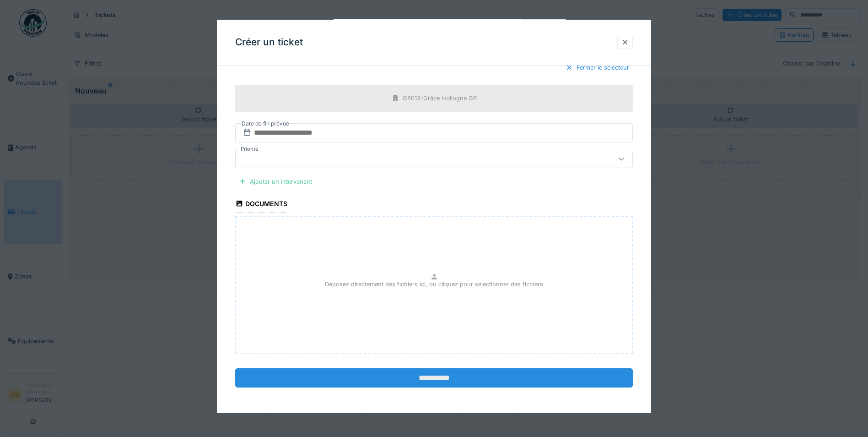  What do you see at coordinates (265, 123) in the screenshot?
I see `label: Date de fin prévue` at bounding box center [265, 123].